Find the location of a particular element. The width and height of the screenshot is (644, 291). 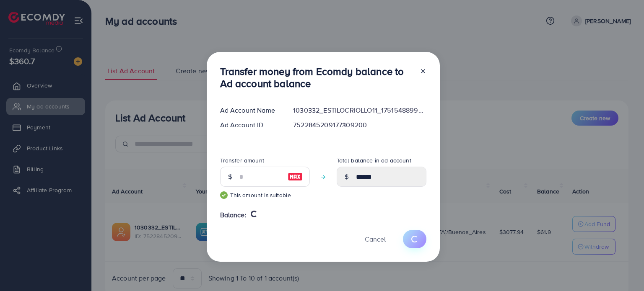

button: Cancel is located at coordinates (375, 239).